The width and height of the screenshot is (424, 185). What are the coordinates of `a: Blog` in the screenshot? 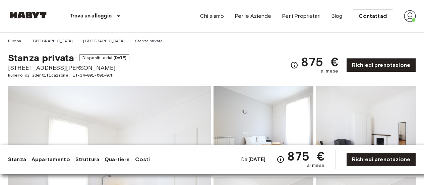 It's located at (337, 16).